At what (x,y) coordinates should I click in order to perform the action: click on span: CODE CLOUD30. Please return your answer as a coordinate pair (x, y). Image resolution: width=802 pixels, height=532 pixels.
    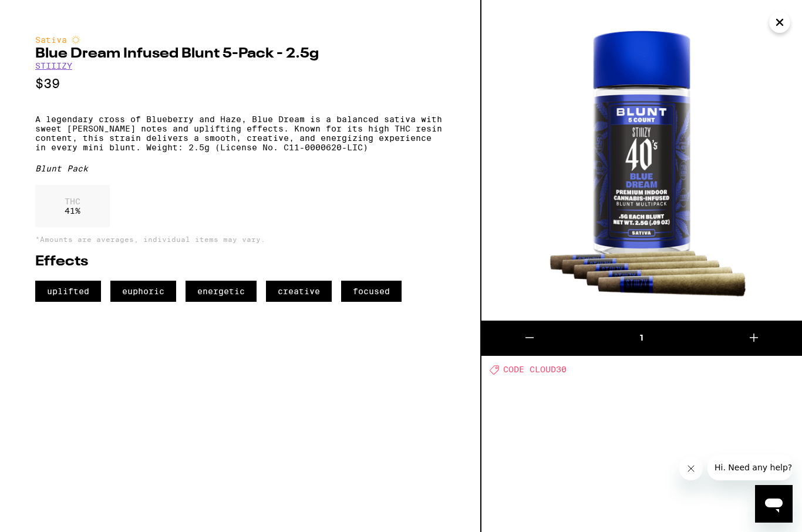
    Looking at the image, I should click on (535, 370).